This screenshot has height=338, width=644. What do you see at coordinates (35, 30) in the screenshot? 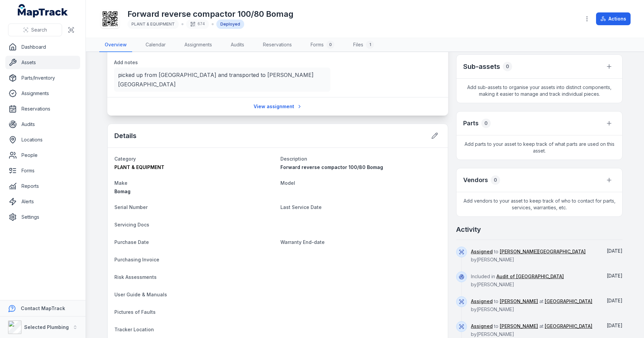
I see `button: Search` at bounding box center [35, 30].